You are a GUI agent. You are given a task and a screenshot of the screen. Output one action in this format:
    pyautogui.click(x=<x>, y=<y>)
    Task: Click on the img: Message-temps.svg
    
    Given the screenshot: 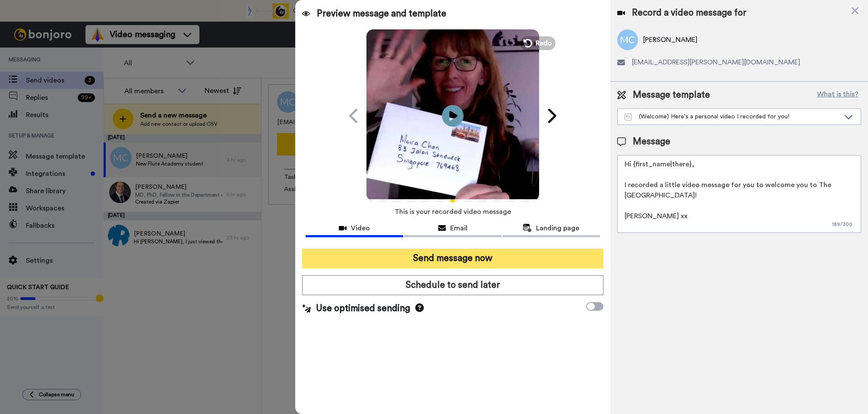 What is the action you would take?
    pyautogui.click(x=628, y=117)
    